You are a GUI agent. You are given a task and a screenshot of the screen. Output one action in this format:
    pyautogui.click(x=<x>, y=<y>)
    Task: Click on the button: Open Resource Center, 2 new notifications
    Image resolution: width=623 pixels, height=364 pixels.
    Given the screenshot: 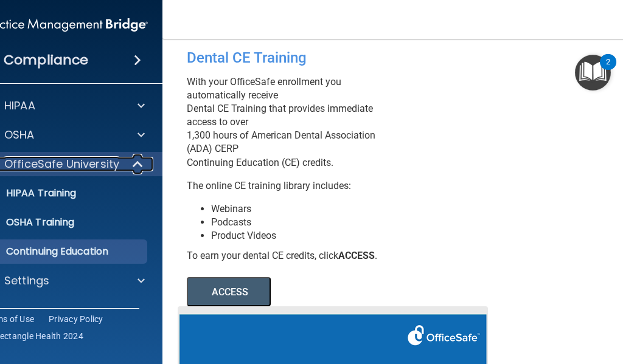 What is the action you would take?
    pyautogui.click(x=592, y=73)
    